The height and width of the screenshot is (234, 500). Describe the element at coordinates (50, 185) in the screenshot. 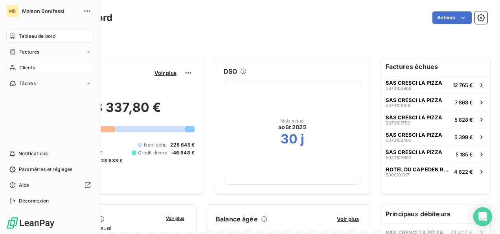

I see `a: Aide` at that location.